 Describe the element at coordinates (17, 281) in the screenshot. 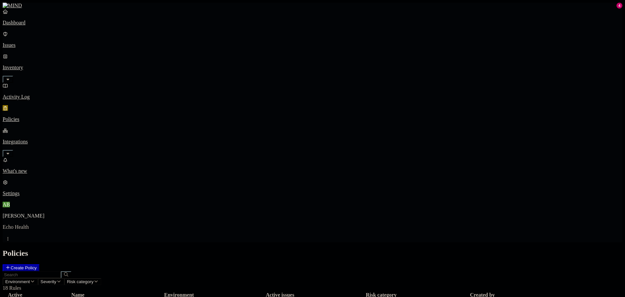

I see `span: Environment` at that location.